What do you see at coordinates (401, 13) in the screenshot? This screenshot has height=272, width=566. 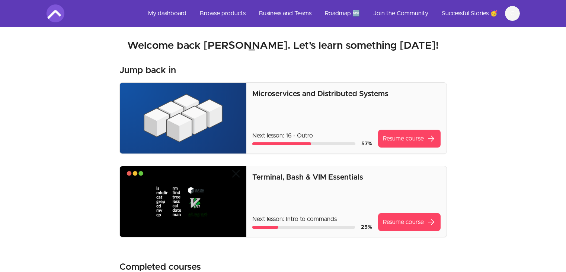 I see `a: Join the Community` at bounding box center [401, 13].